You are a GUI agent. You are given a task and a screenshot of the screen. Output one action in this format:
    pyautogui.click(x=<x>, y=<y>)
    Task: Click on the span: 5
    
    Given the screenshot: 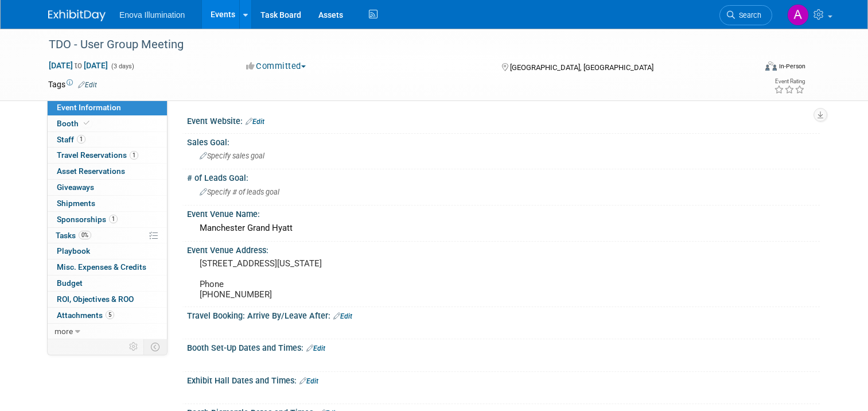 What is the action you would take?
    pyautogui.click(x=110, y=315)
    